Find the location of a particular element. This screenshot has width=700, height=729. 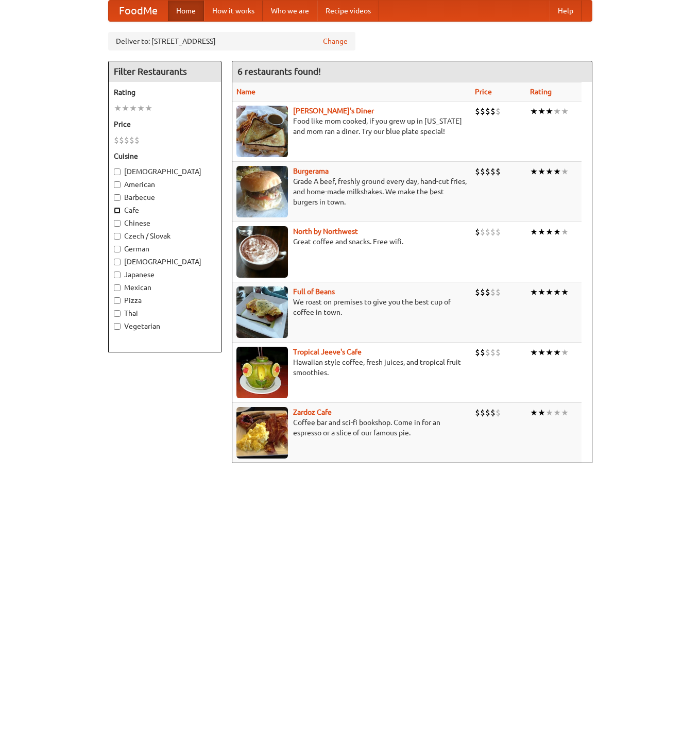

a: Burgerama is located at coordinates (310, 171).